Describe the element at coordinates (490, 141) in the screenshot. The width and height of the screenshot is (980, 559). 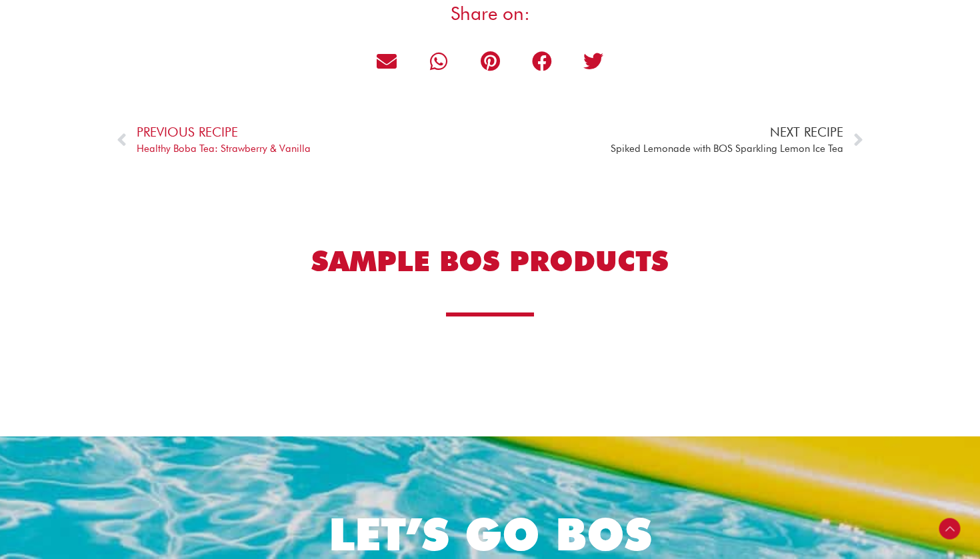
I see `div: Post Navigation` at that location.